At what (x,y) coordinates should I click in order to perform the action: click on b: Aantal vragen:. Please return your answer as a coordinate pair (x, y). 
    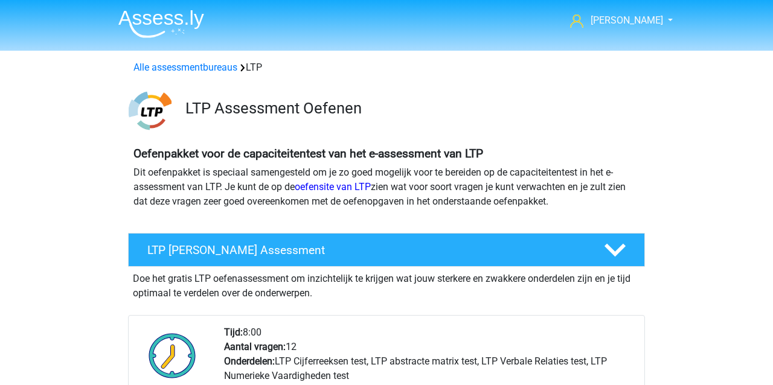
    Looking at the image, I should click on (255, 346).